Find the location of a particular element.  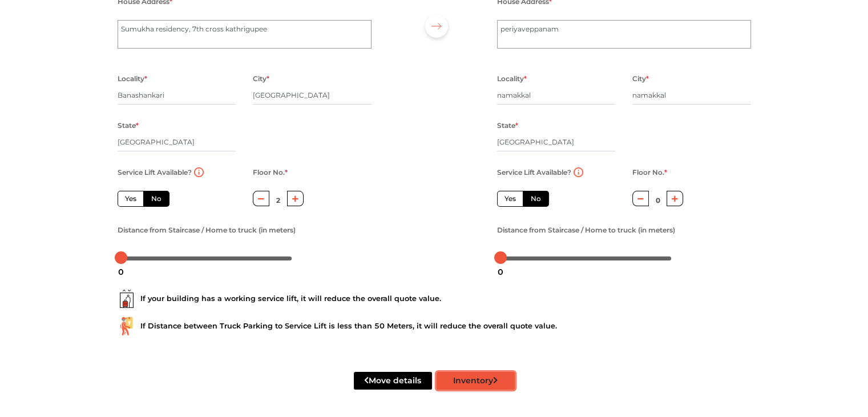

button: Move details is located at coordinates (393, 380).